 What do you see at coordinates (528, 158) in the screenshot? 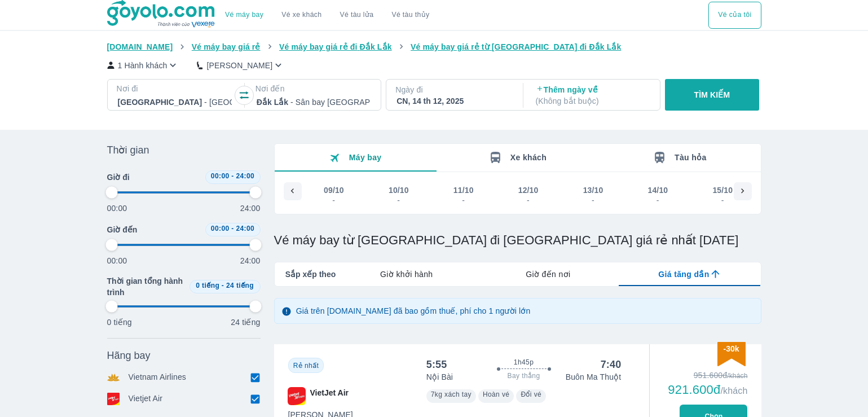
I see `span: Xe khách` at bounding box center [528, 158].